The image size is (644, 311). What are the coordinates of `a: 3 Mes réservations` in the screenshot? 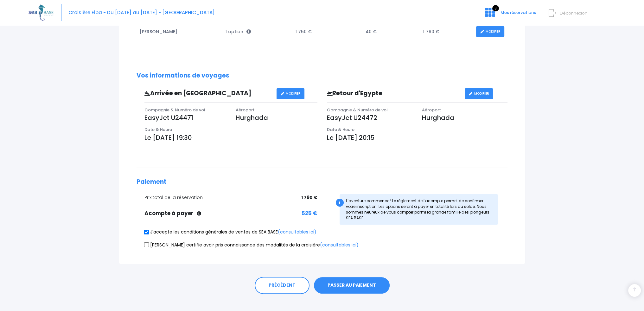 It's located at (510, 15).